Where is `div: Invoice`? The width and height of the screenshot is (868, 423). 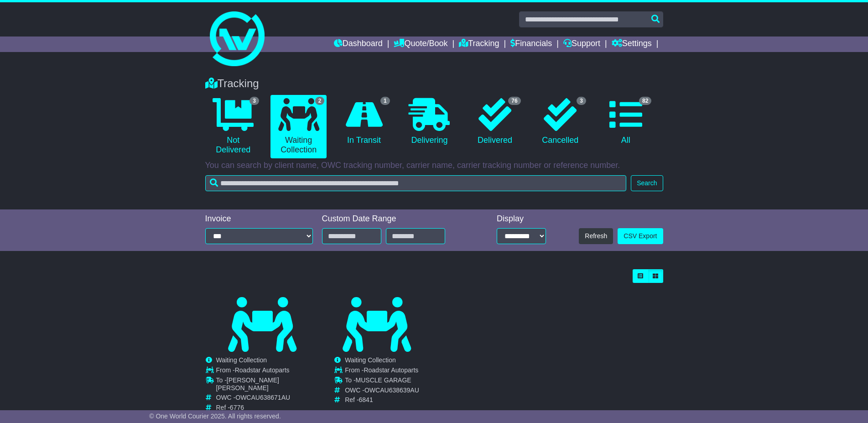
div: Invoice is located at coordinates (259, 219).